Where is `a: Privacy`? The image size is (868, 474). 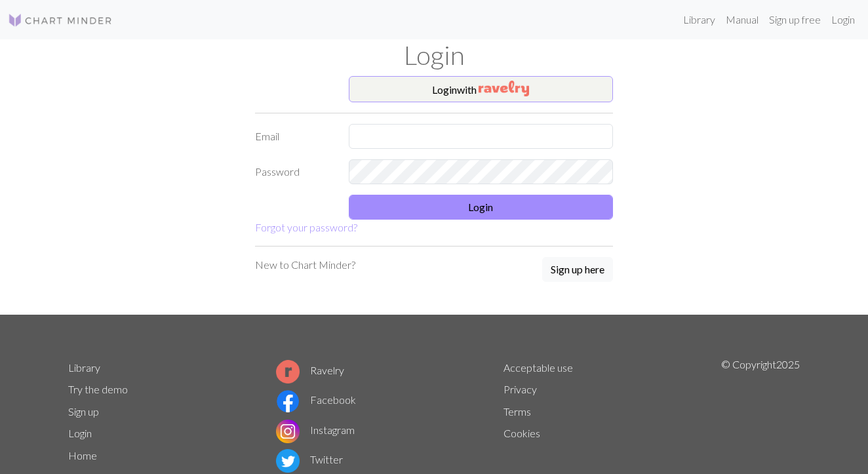
a: Privacy is located at coordinates (520, 388).